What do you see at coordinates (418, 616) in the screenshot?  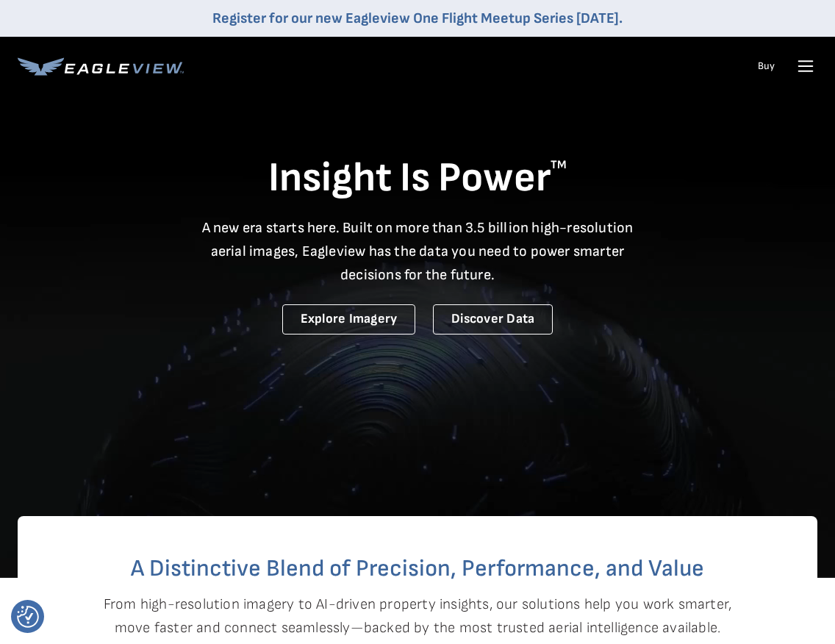 I see `p: From high-resolution imagery to AI-driven property insights, our solutions help you work smarter,...` at bounding box center [418, 616].